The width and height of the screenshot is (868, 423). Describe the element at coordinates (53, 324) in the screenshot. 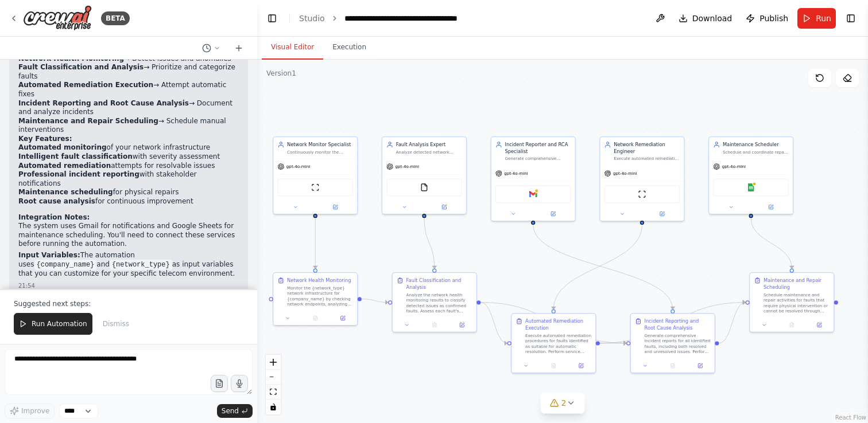

I see `button: Run Automation` at that location.